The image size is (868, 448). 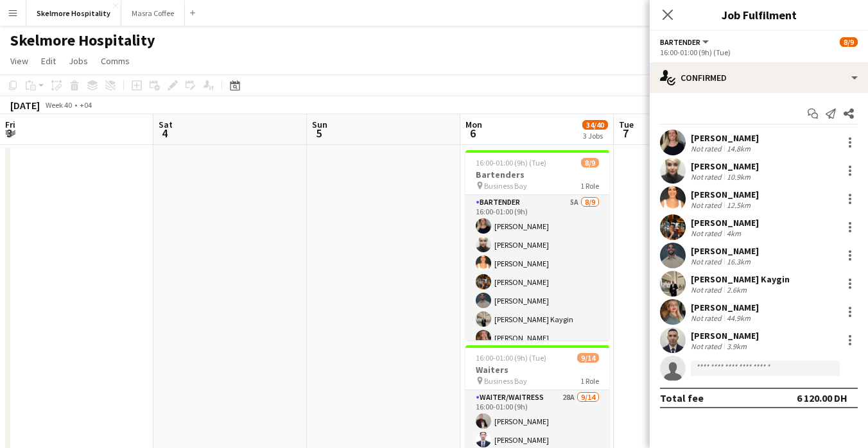 What do you see at coordinates (738, 176) in the screenshot?
I see `div: 10.9km` at bounding box center [738, 176].